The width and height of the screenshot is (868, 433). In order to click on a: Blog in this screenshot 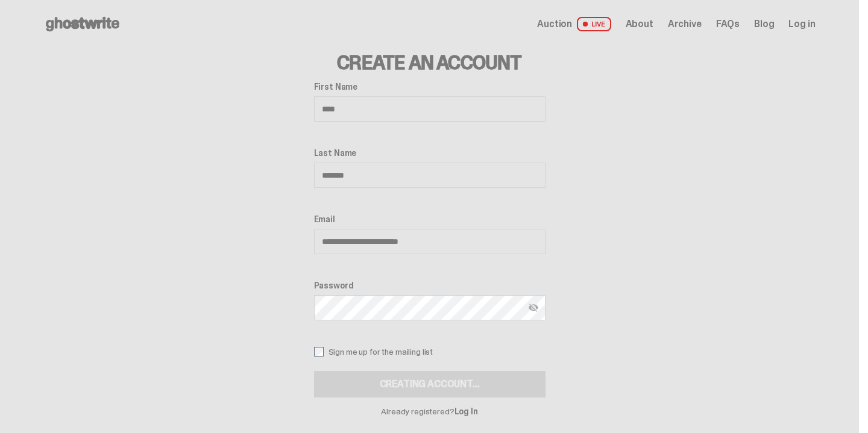, I will do `click(763, 24)`.